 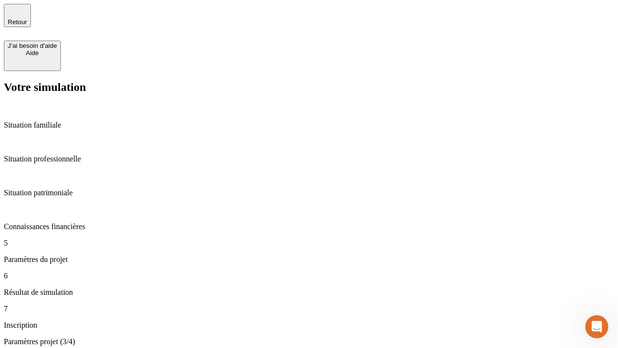 What do you see at coordinates (309, 276) in the screenshot?
I see `p: 6` at bounding box center [309, 276].